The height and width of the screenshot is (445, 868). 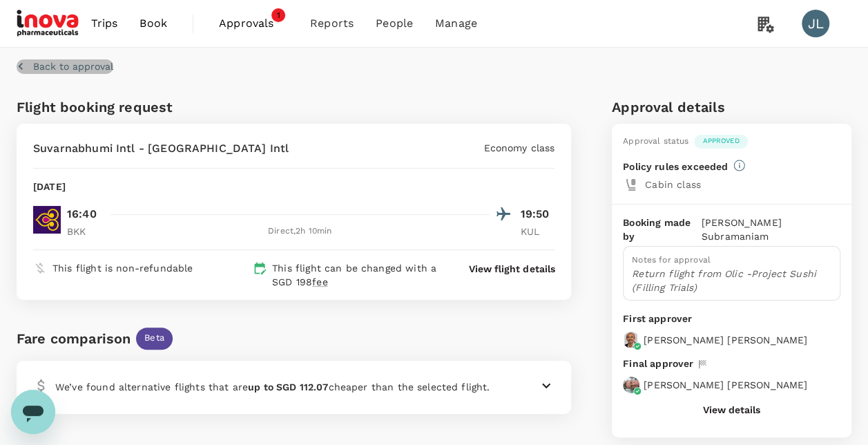 What do you see at coordinates (731, 281) in the screenshot?
I see `p: Return flight from Olic -Project Sushi (Filling Trials)` at bounding box center [731, 281].